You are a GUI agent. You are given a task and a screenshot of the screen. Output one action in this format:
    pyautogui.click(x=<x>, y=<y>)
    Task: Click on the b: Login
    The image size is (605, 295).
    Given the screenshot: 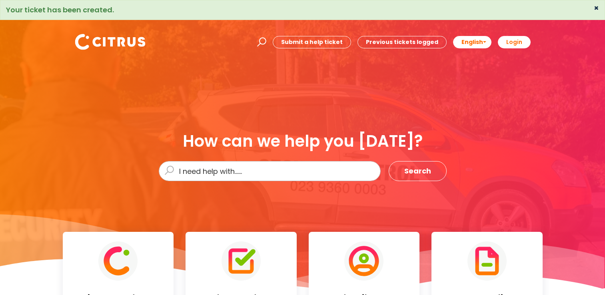 What is the action you would take?
    pyautogui.click(x=514, y=42)
    